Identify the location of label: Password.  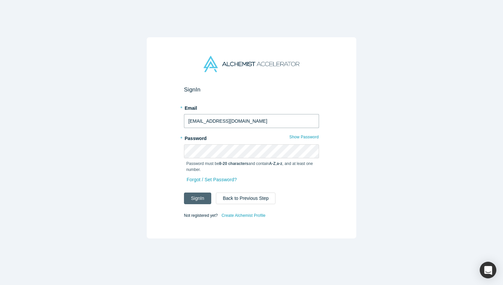
(251, 137).